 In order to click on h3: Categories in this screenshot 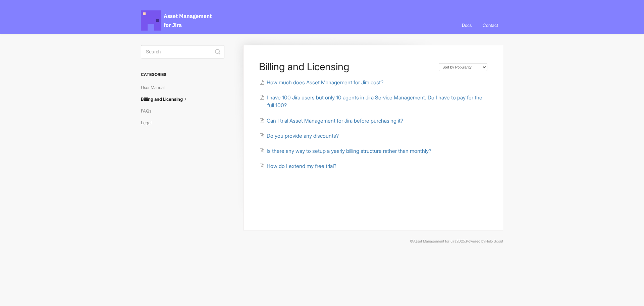, I will do `click(182, 75)`.